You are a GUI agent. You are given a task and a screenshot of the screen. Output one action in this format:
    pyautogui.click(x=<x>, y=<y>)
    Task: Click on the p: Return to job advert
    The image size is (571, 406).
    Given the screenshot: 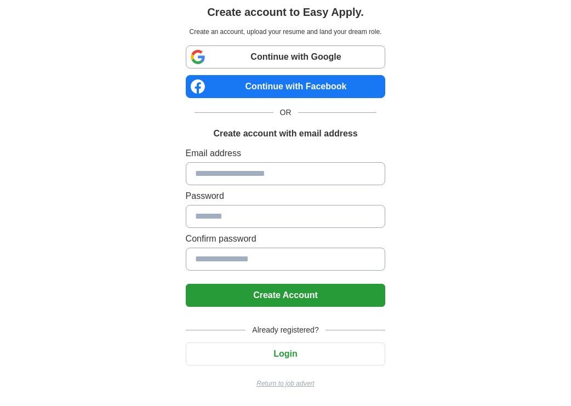 What is the action you would take?
    pyautogui.click(x=286, y=384)
    